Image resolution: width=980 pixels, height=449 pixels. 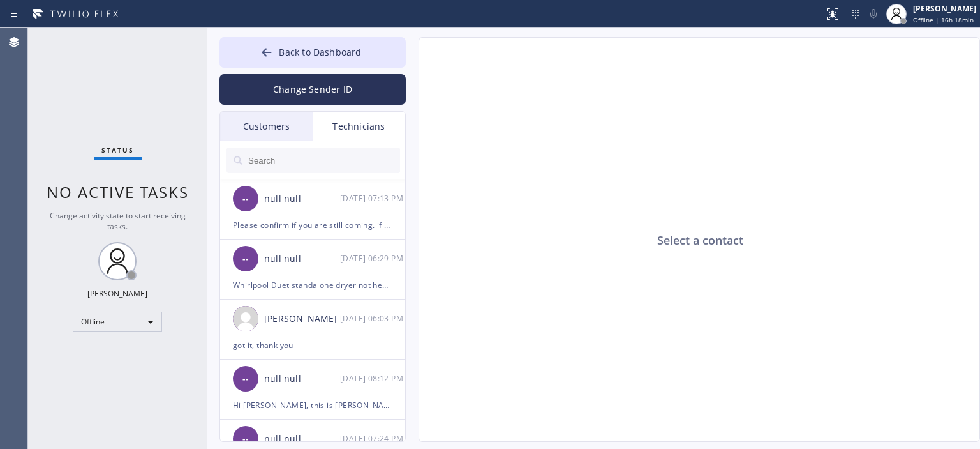 I want to click on div: got it, thank you, so click(x=312, y=345).